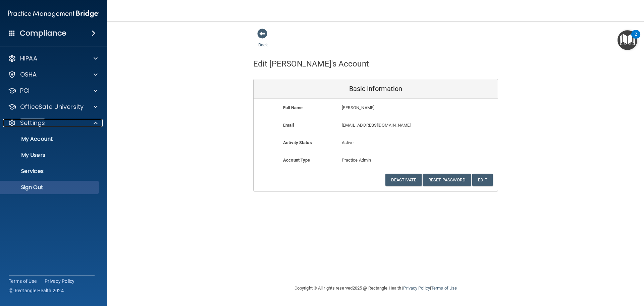  Describe the element at coordinates (29, 75) in the screenshot. I see `p: OSHA` at that location.